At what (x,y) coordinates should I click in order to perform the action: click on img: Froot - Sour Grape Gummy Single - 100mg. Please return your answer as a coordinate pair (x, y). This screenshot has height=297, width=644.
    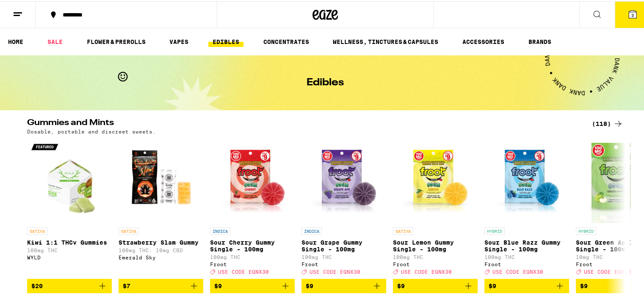
    Looking at the image, I should click on (343, 180).